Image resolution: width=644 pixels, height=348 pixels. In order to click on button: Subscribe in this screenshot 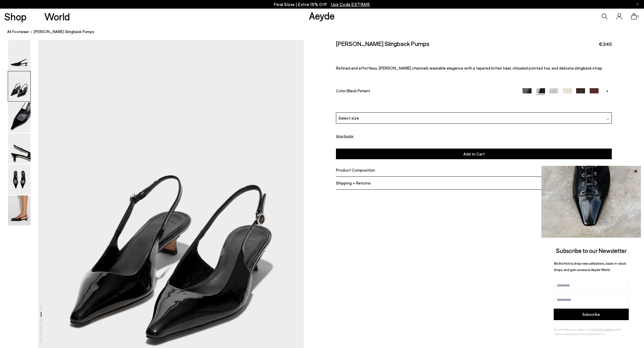, I will do `click(591, 315)`.